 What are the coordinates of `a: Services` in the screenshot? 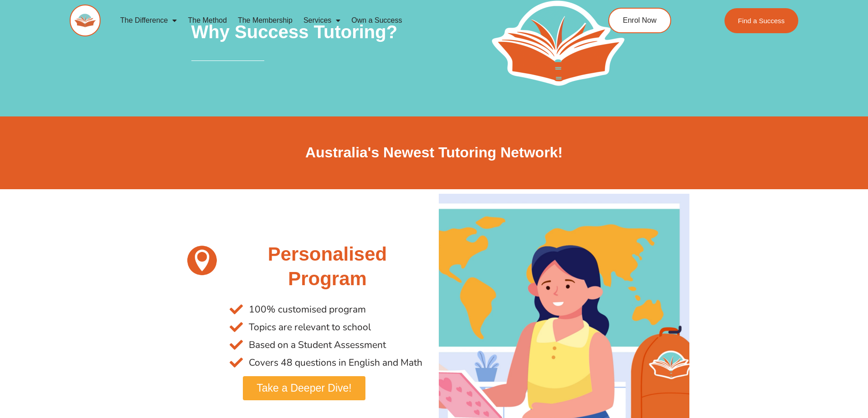 It's located at (321, 20).